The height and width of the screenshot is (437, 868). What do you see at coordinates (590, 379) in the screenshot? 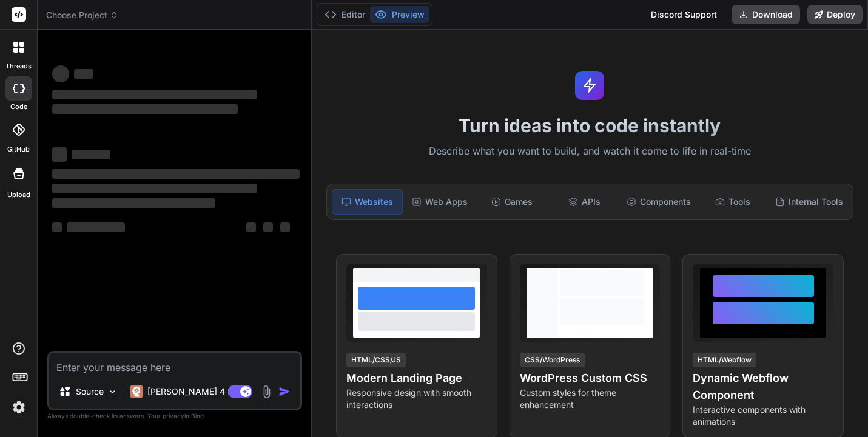
I see `h4: WordPress Custom CSS` at bounding box center [590, 379].